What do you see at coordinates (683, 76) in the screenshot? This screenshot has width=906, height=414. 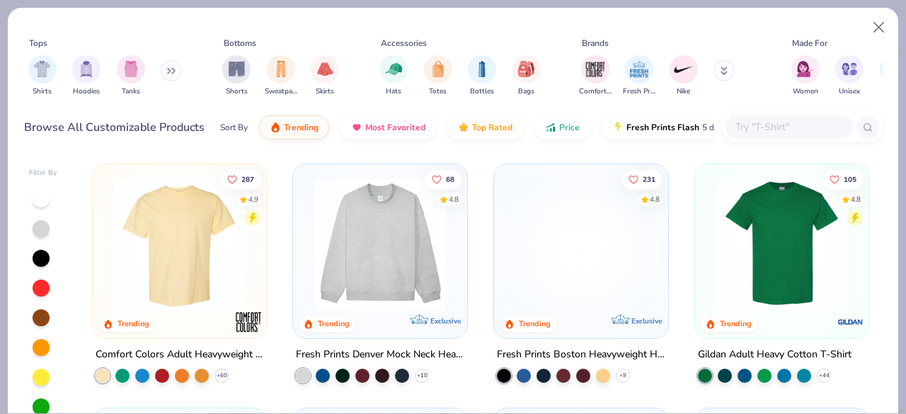 I see `div: filter for Nike` at bounding box center [683, 76].